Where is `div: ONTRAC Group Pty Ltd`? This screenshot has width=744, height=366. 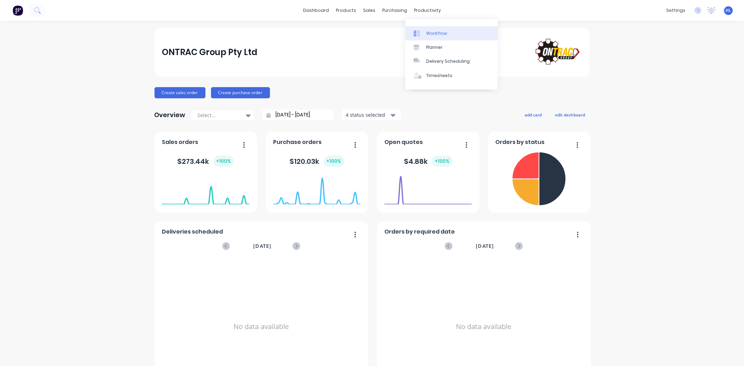 div: ONTRAC Group Pty Ltd is located at coordinates (210, 52).